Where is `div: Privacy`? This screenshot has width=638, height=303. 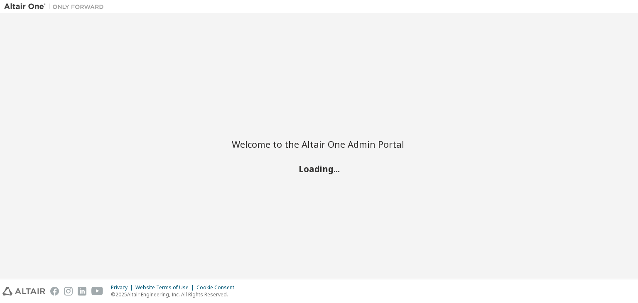
div: Privacy is located at coordinates (123, 288).